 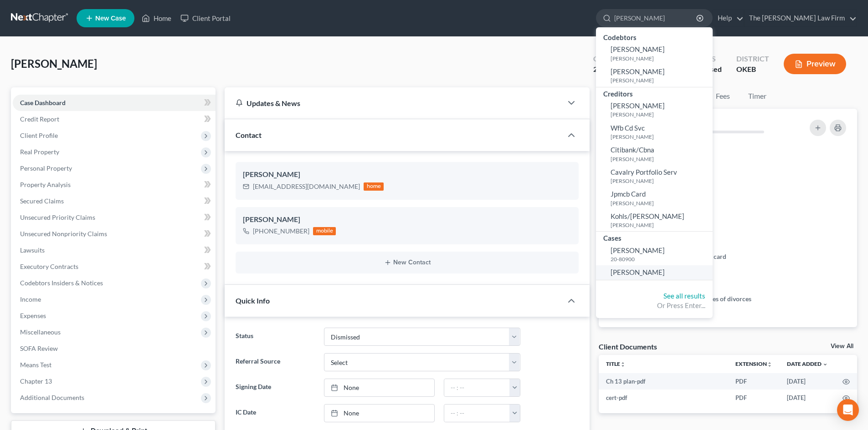 I want to click on a: Credit Report, so click(x=114, y=119).